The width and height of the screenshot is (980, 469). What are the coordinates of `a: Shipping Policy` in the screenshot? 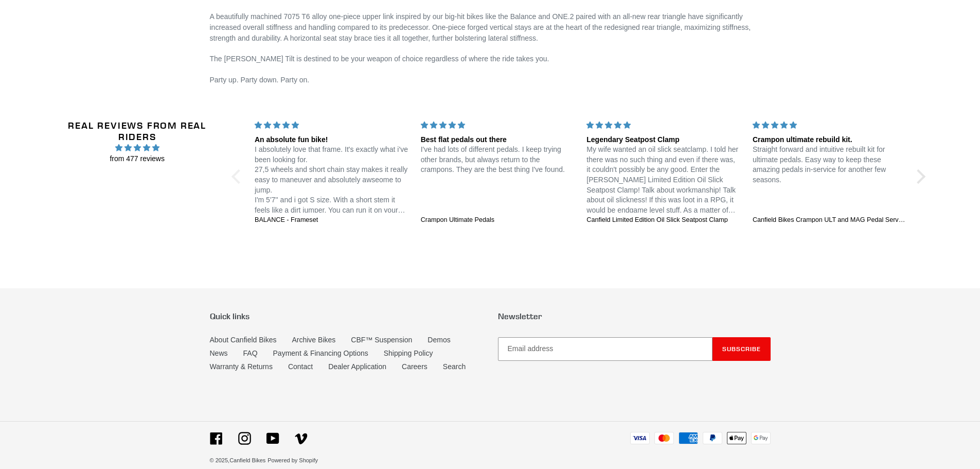 It's located at (408, 353).